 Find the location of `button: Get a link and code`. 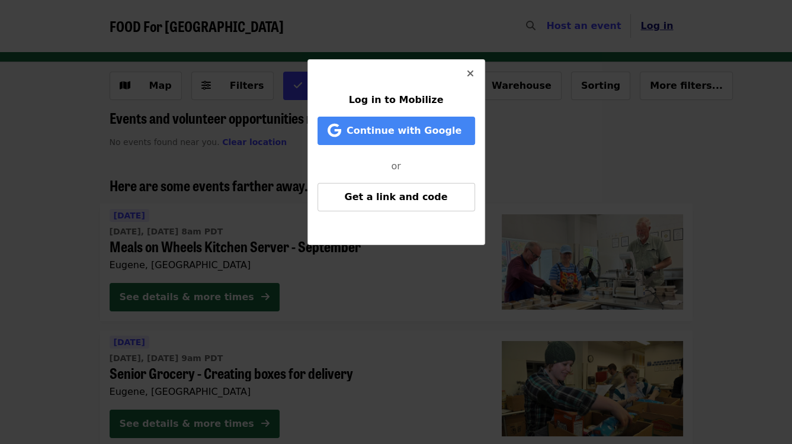

button: Get a link and code is located at coordinates (396, 197).